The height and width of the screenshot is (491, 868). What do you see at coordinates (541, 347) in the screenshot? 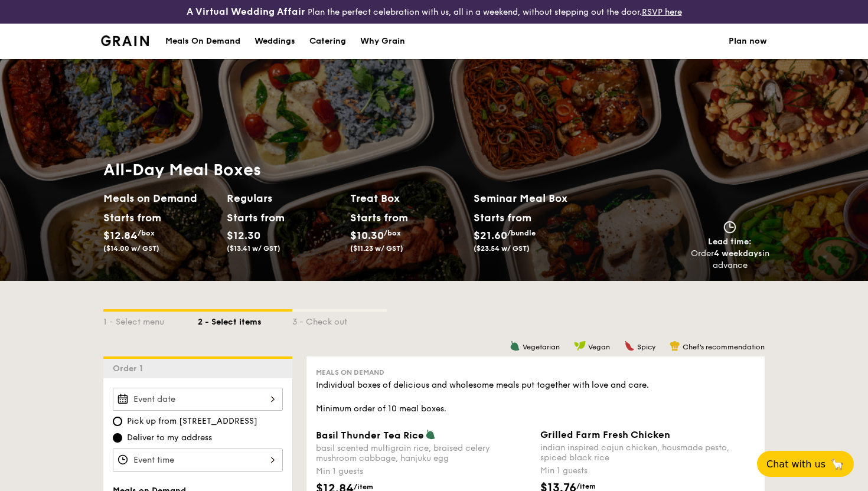
I see `span: Vegetarian` at bounding box center [541, 347].